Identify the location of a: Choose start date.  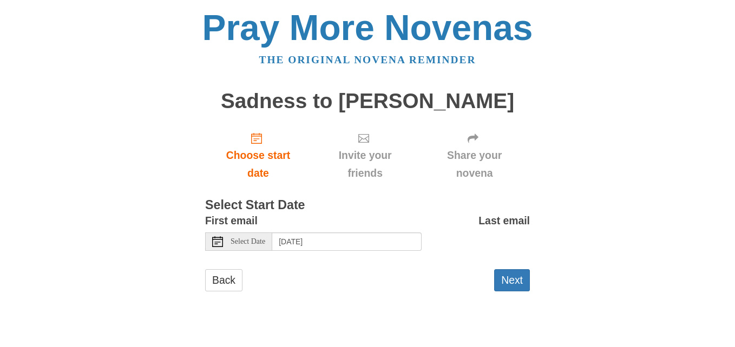
(258, 155).